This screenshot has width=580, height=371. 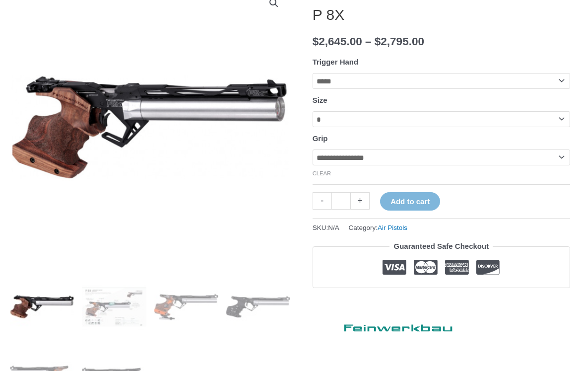 I want to click on button: Add to cart, so click(x=410, y=201).